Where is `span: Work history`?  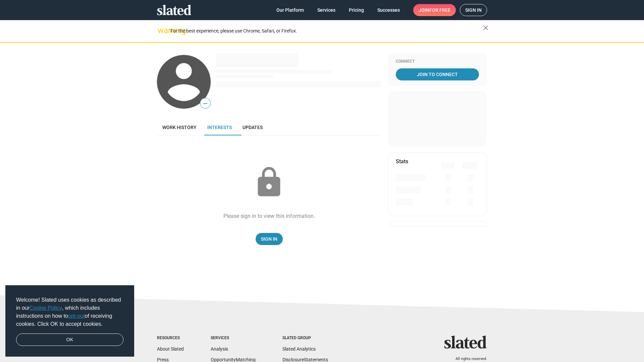 span: Work history is located at coordinates (179, 127).